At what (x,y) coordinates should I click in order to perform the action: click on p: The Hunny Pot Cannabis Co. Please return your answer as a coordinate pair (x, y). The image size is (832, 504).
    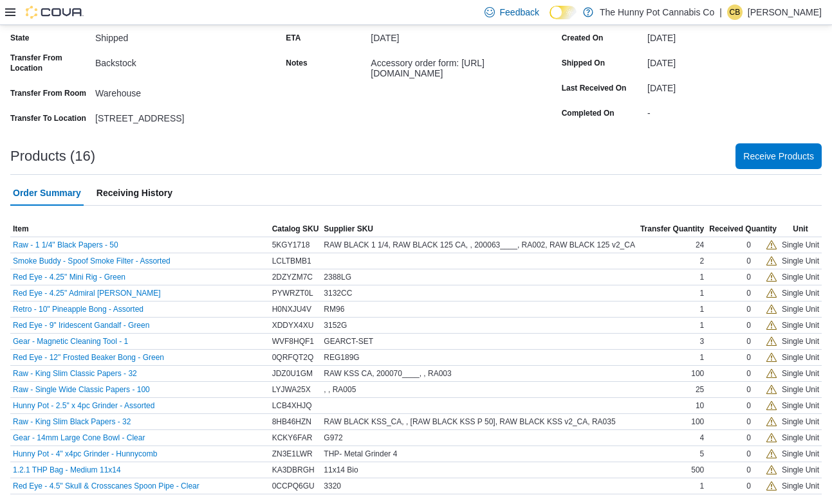
    Looking at the image, I should click on (657, 12).